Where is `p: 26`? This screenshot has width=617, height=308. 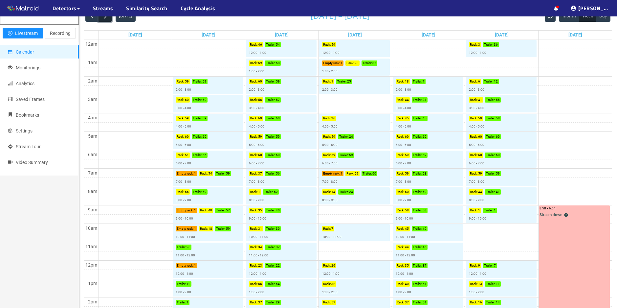 p: 26 is located at coordinates (333, 265).